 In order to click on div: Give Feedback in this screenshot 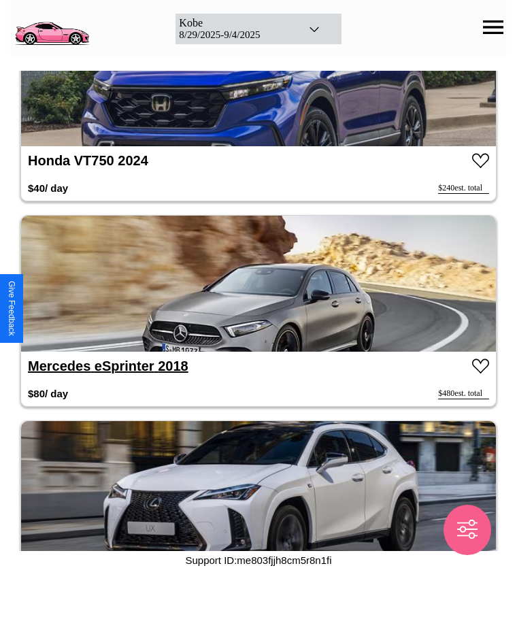, I will do `click(12, 308)`.